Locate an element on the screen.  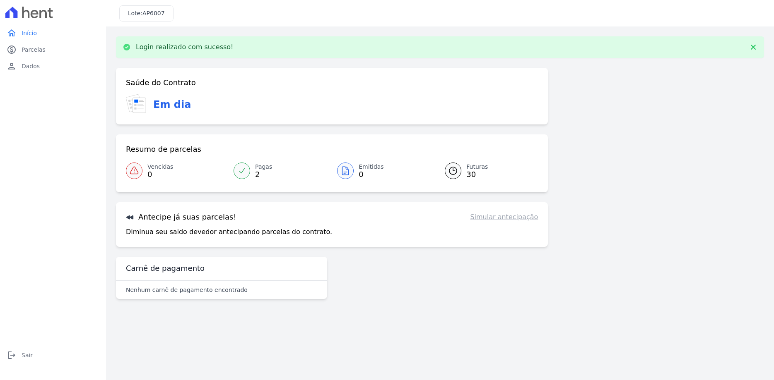
i: home is located at coordinates (12, 33).